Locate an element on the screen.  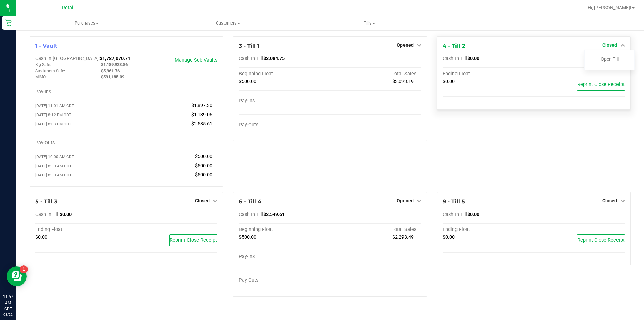
span: 6 - Till 4 is located at coordinates (250, 201).